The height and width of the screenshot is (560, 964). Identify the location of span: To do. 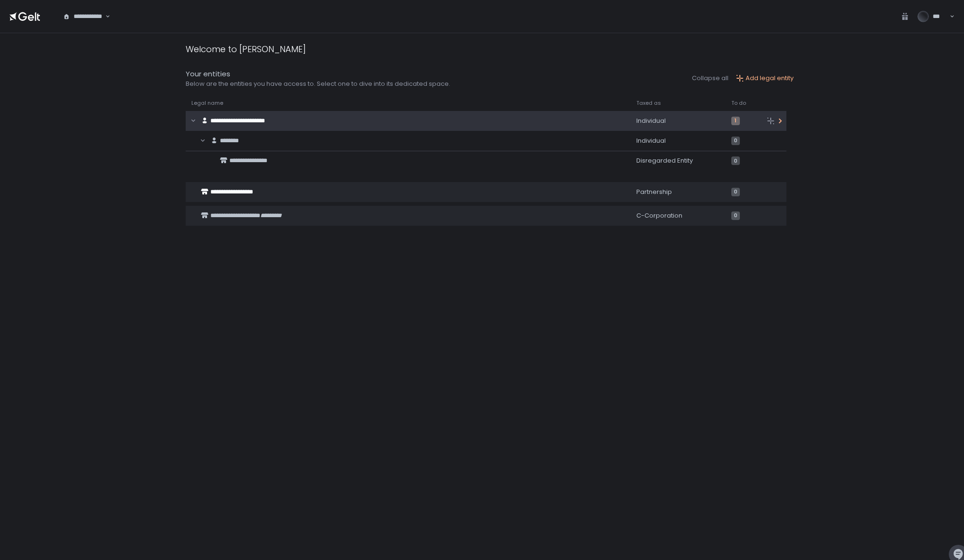
(739, 103).